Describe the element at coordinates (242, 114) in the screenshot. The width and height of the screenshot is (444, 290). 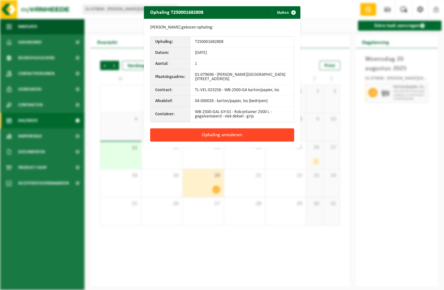
I see `td: WB-2500-GAL-GY-01 - Rolcontainer 2500 L - gegalvaniseerd - vlak deksel - grijs` at that location.